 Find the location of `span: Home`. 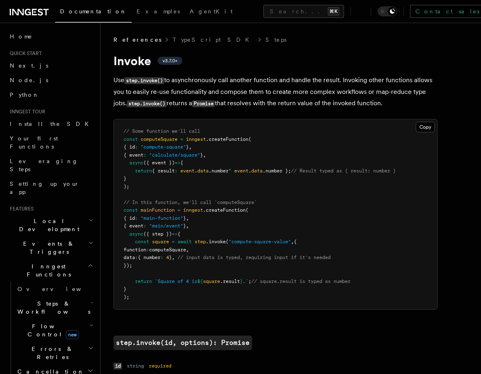

span: Home is located at coordinates (21, 36).